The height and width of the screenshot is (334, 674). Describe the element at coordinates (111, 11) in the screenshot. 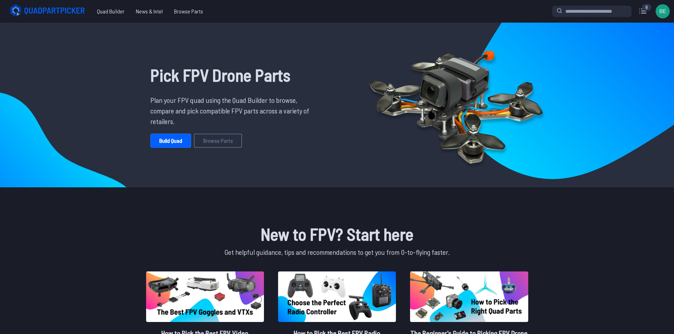

I see `span: Quad Builder` at that location.